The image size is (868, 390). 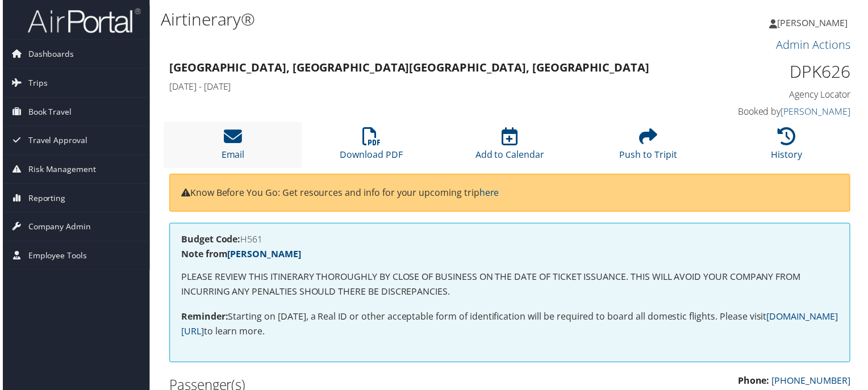 What do you see at coordinates (788, 148) in the screenshot?
I see `a: History` at bounding box center [788, 148].